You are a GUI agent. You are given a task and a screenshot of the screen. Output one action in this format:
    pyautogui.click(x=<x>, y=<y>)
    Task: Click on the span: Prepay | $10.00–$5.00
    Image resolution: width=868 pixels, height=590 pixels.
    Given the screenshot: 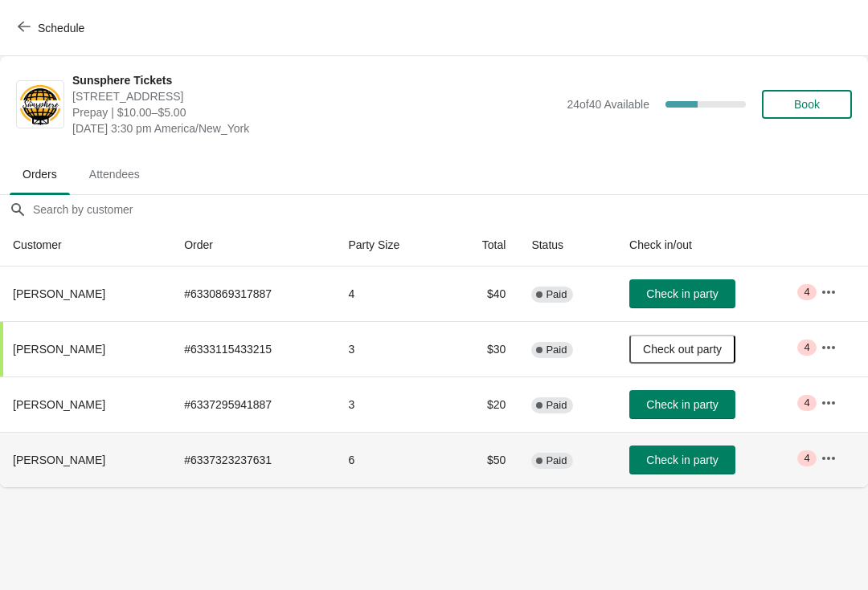 What is the action you would take?
    pyautogui.click(x=315, y=113)
    